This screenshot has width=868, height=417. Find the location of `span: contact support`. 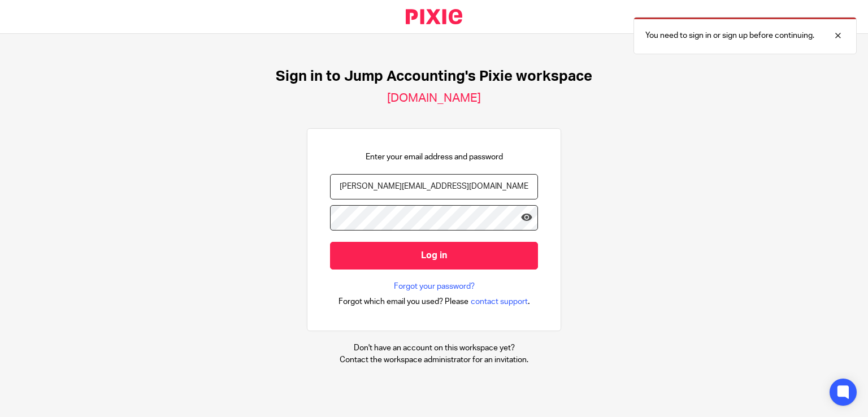

span: contact support is located at coordinates (499, 301).